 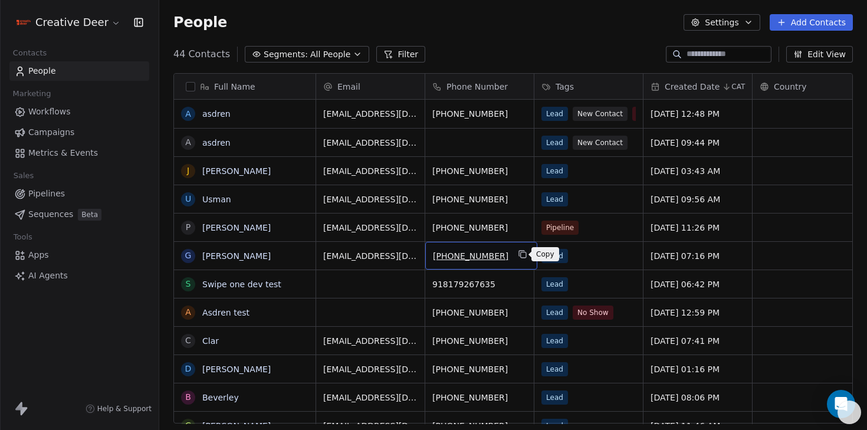 What do you see at coordinates (245, 262) in the screenshot?
I see `div: grid` at bounding box center [245, 262].